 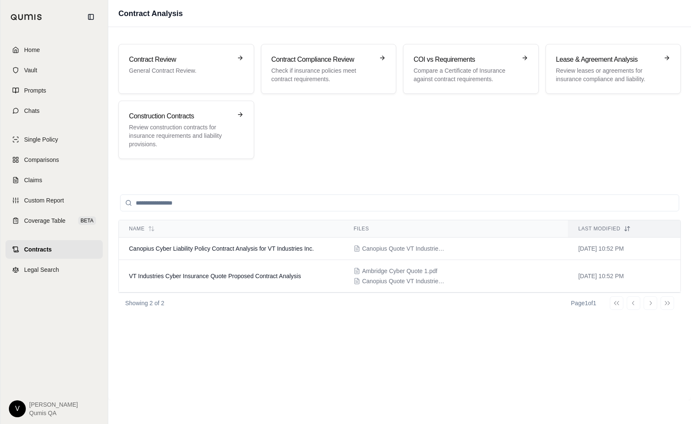 What do you see at coordinates (180, 71) in the screenshot?
I see `p: General Contract Review.` at bounding box center [180, 71].